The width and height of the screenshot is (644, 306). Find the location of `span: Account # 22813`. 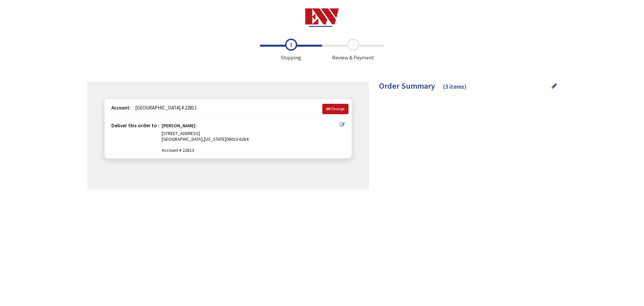

span: Account # 22813 is located at coordinates (250, 150).